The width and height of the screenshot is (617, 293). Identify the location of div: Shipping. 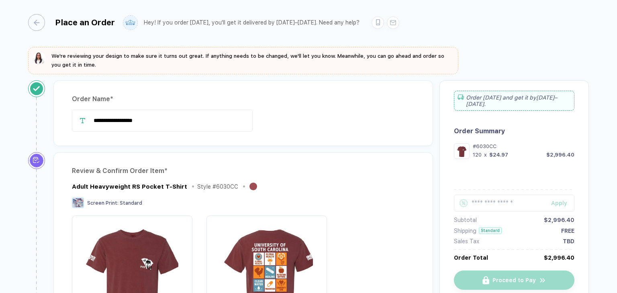
(465, 231).